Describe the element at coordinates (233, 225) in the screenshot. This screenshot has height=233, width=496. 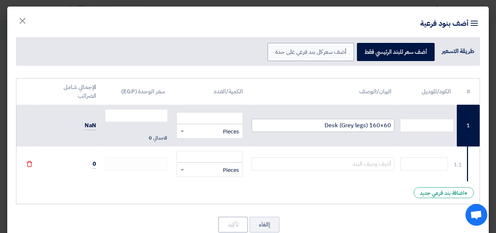
I see `button: تأكيد` at that location.